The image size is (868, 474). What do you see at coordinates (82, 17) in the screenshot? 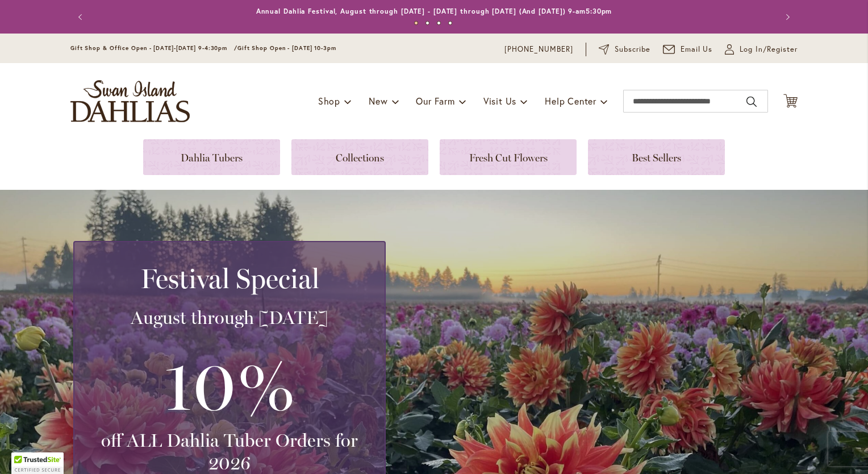
I see `button: Previous` at bounding box center [82, 17].